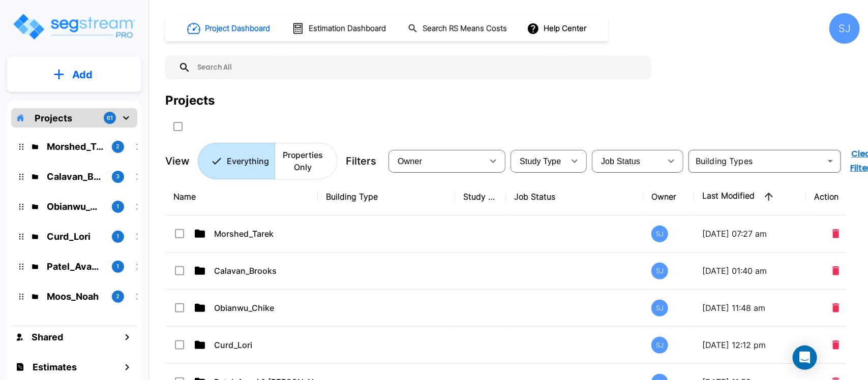  What do you see at coordinates (347, 28) in the screenshot?
I see `h1: Estimation Dashboard` at bounding box center [347, 28].